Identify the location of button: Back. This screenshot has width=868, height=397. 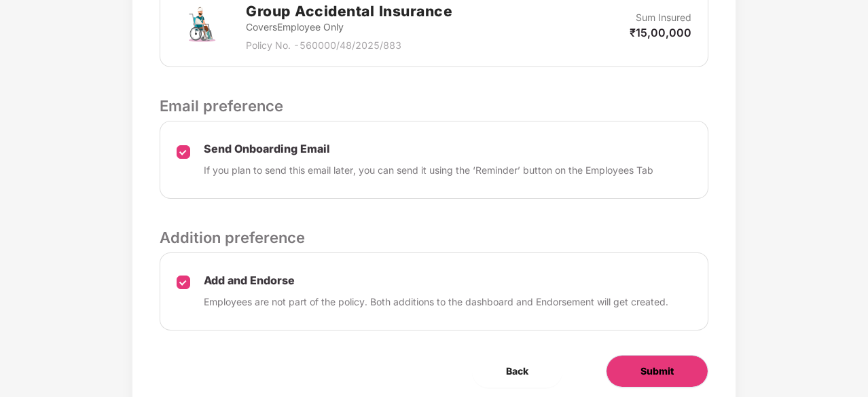
(517, 371).